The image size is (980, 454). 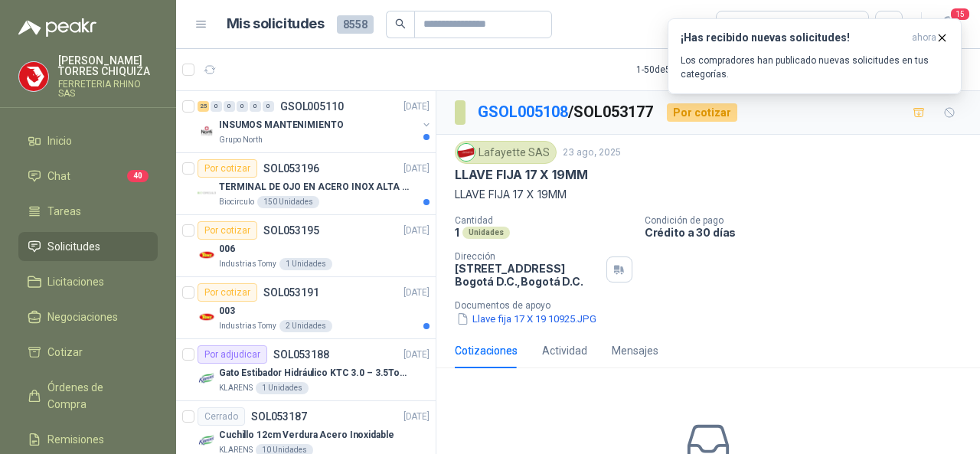 I want to click on span: Remisiones, so click(x=76, y=440).